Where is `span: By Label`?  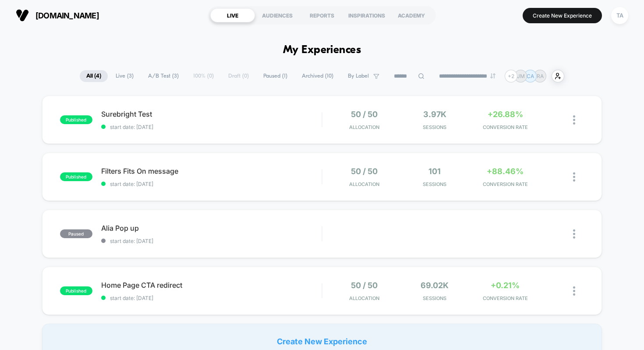 span: By Label is located at coordinates (359, 76).